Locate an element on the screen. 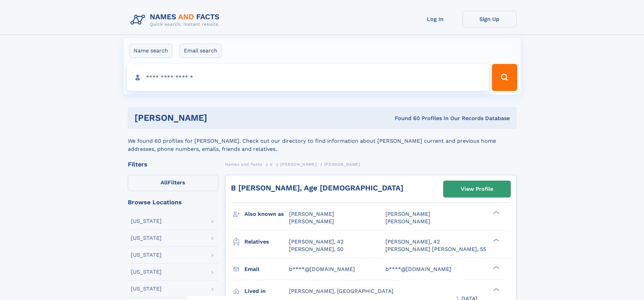  a: Names and Facts is located at coordinates (244, 164).